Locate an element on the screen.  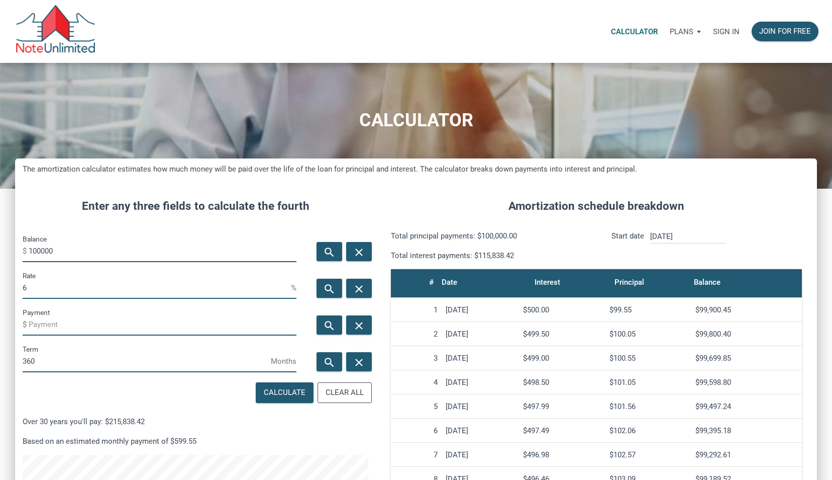
div: 7 is located at coordinates (416, 454).